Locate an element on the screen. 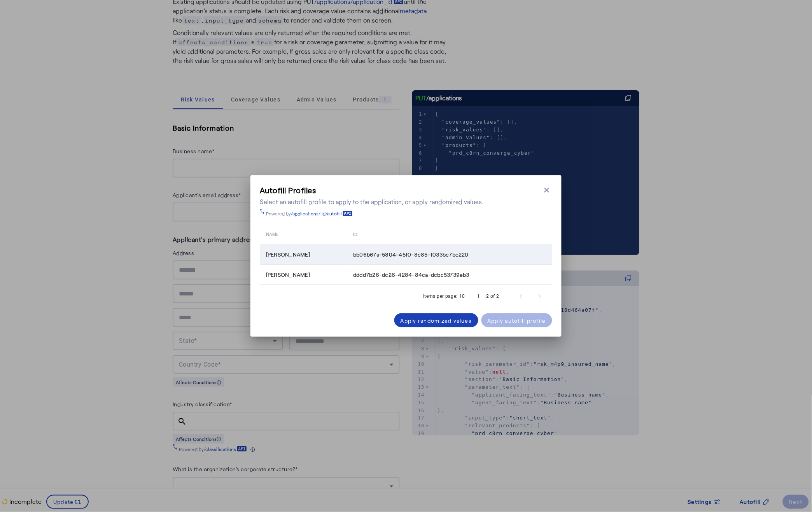 This screenshot has width=812, height=512. button: Apply randomized values is located at coordinates (437, 320).